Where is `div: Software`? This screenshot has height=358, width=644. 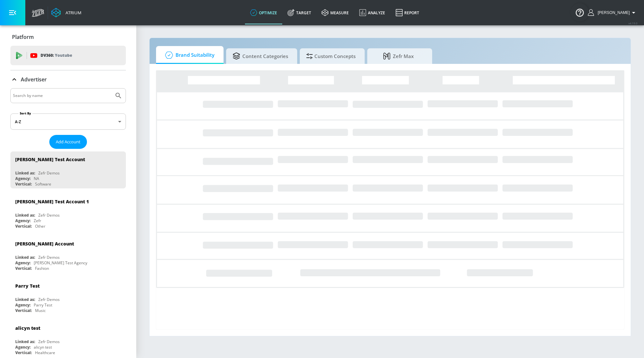
div: Software is located at coordinates (43, 184).